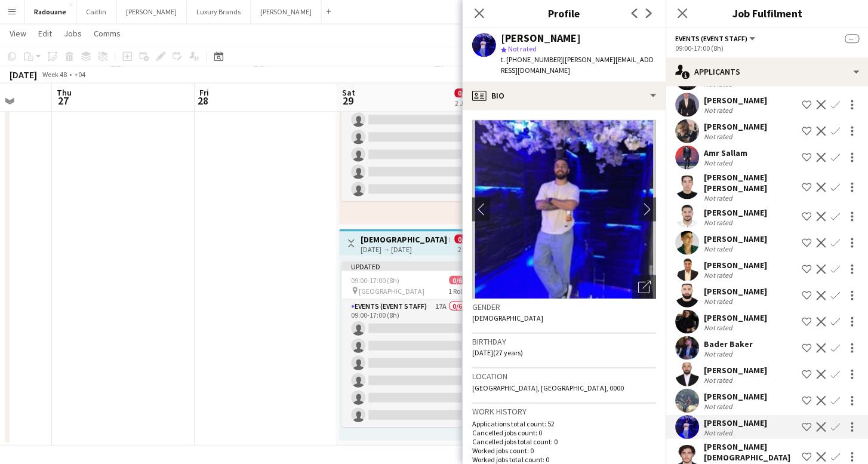 This screenshot has width=868, height=464. I want to click on span: 0/6, so click(457, 280).